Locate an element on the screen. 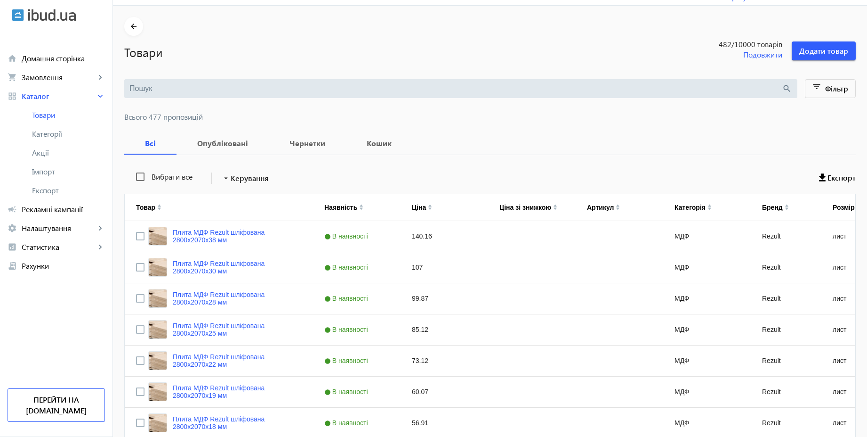 The height and width of the screenshot is (437, 867). div: 85.12 is located at coordinates (445, 329).